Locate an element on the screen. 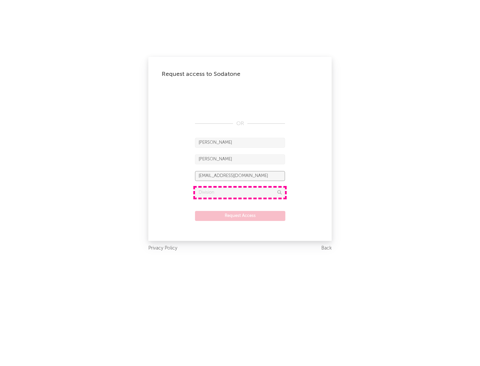 This screenshot has width=480, height=366. div: Request access to Sodatone is located at coordinates (240, 74).